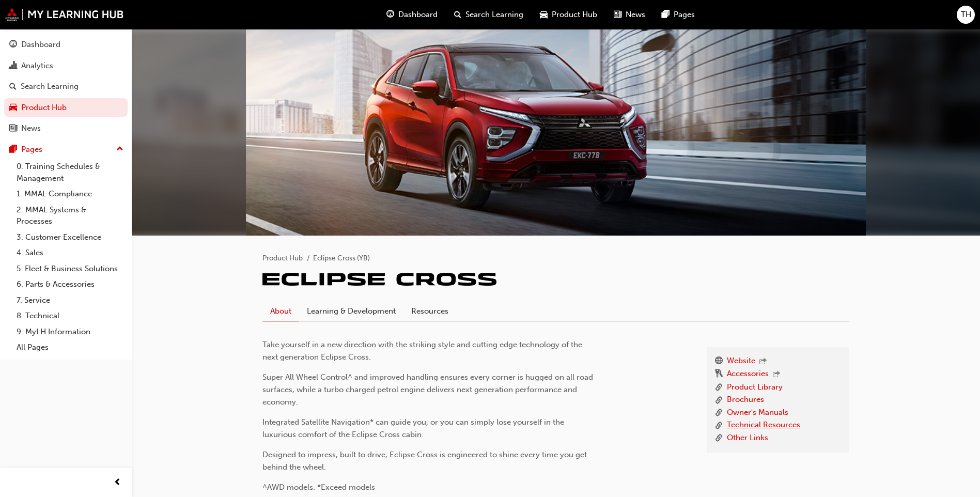  I want to click on button: DashboardAnalyticsSearch LearningProduct HubNews, so click(66, 87).